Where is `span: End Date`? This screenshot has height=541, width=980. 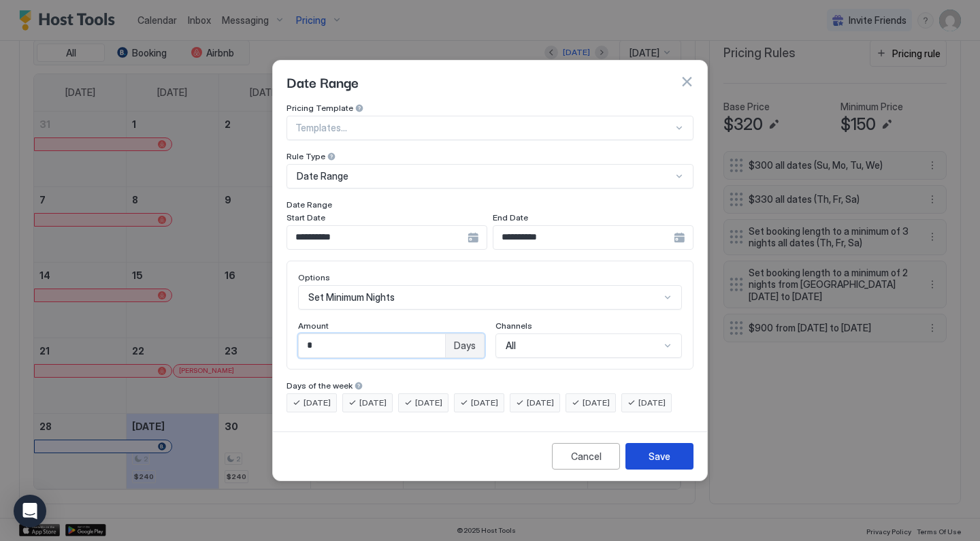 span: End Date is located at coordinates (510, 217).